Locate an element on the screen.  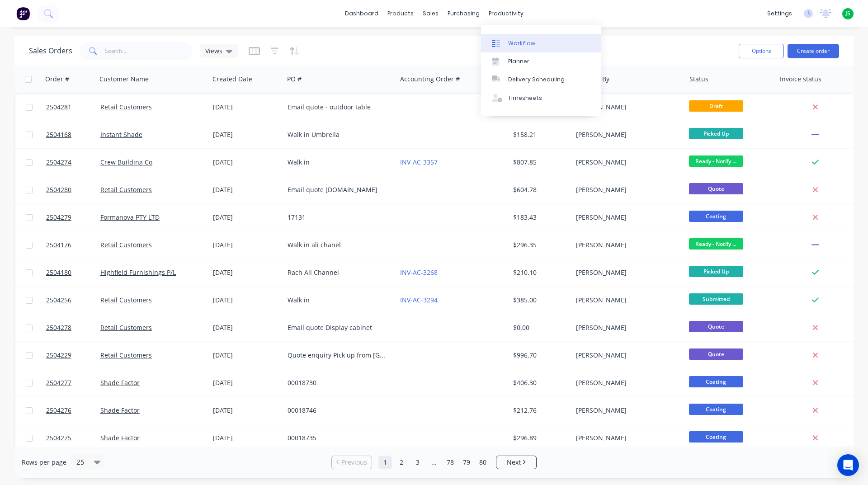
a: 2504276 is located at coordinates (73, 410).